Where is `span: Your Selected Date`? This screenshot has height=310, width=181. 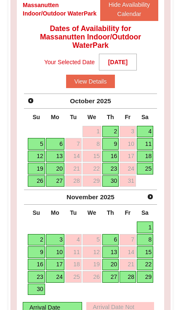
span: Your Selected Date is located at coordinates (69, 62).